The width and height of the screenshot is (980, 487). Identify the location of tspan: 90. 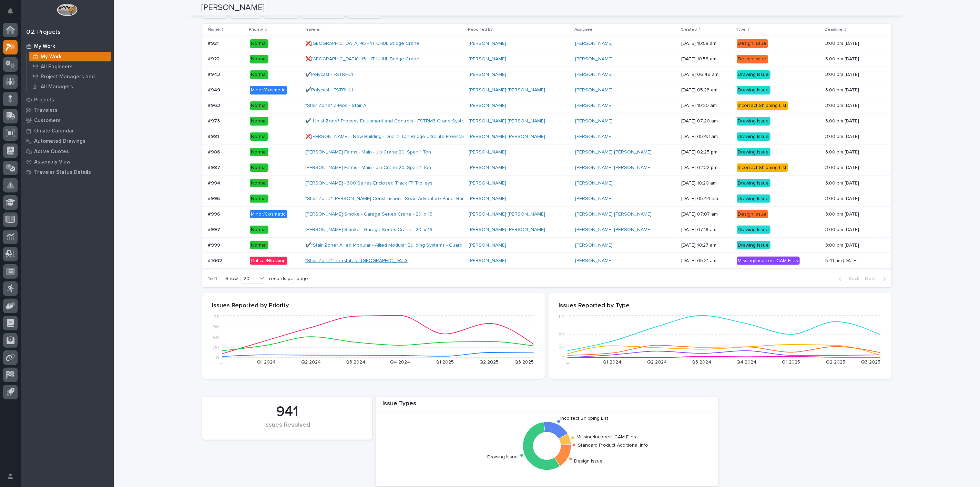
(216, 327).